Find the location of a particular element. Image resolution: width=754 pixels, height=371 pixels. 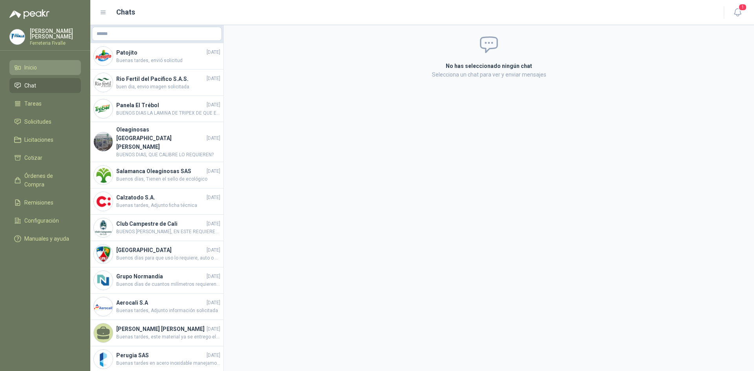

span: Buenos días, Tienen el sello de ecológico is located at coordinates (168, 179).